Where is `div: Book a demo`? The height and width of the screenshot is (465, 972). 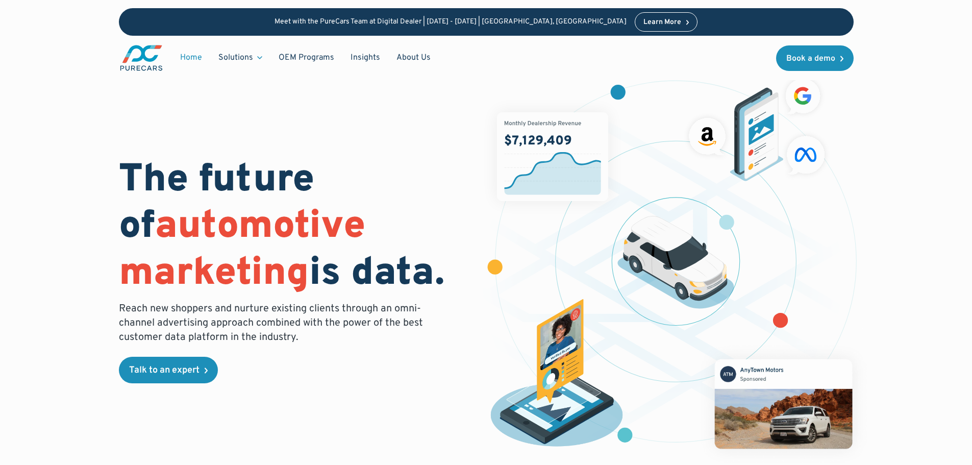 div: Book a demo is located at coordinates (811, 59).